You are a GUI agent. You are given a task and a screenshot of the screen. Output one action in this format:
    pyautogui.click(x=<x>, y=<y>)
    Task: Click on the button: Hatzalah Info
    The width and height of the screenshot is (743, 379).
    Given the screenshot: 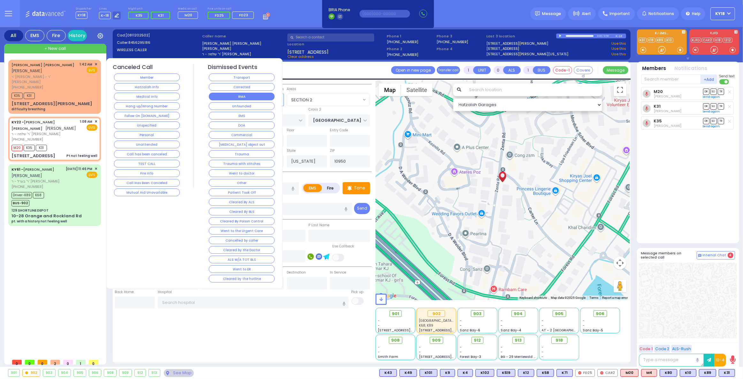 What is the action you would take?
    pyautogui.click(x=147, y=87)
    